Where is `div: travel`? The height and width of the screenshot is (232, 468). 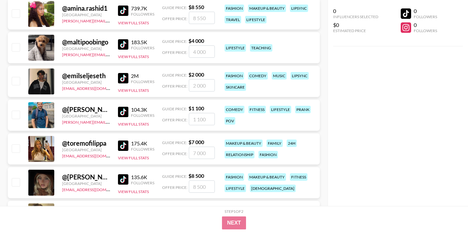 div: travel is located at coordinates (233, 20).